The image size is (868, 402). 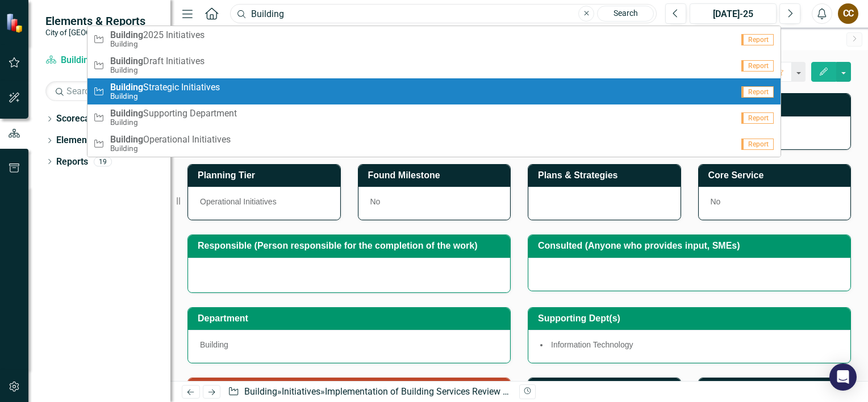 I want to click on a: 2025 InitiativesBuildingReport, so click(x=434, y=39).